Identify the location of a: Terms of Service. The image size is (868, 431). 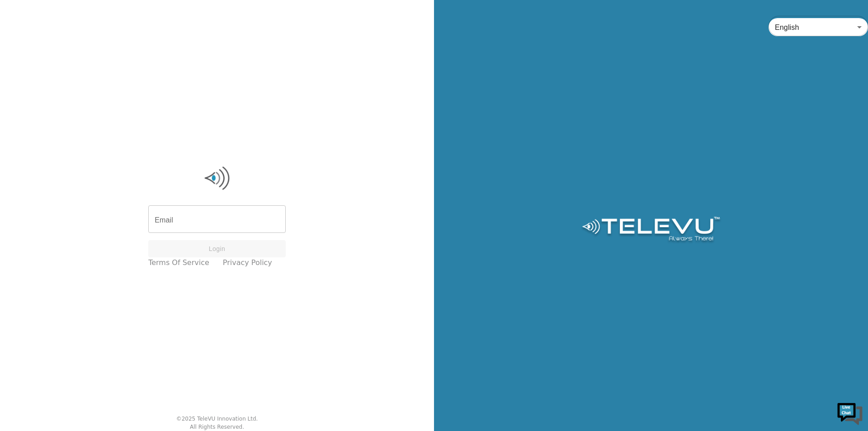
(179, 263).